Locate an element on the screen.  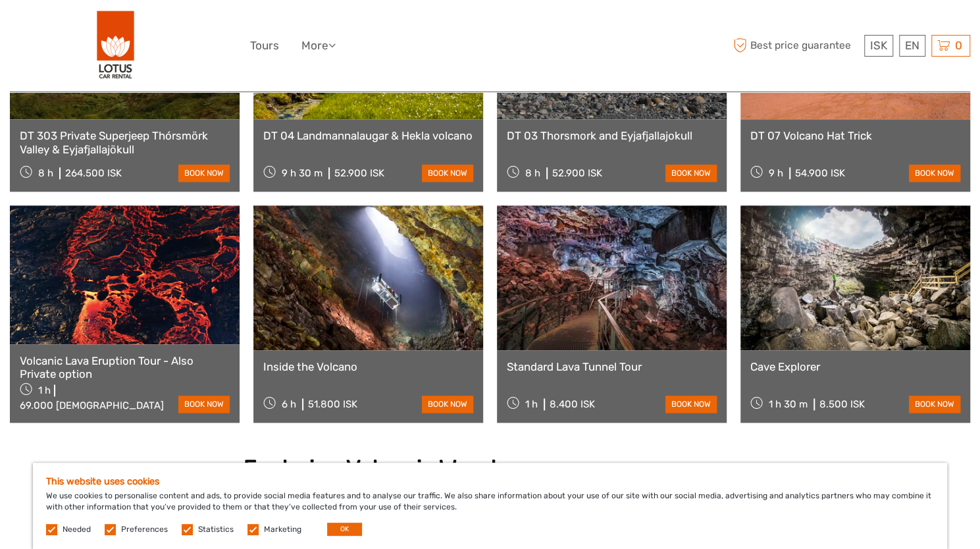
span: ISK is located at coordinates (879, 46).